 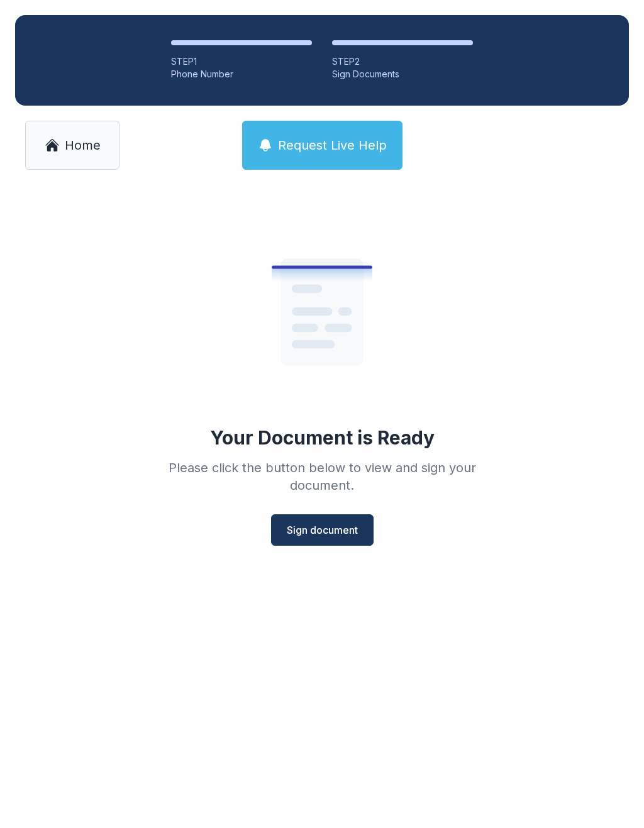 I want to click on span: Request Live Help, so click(x=332, y=145).